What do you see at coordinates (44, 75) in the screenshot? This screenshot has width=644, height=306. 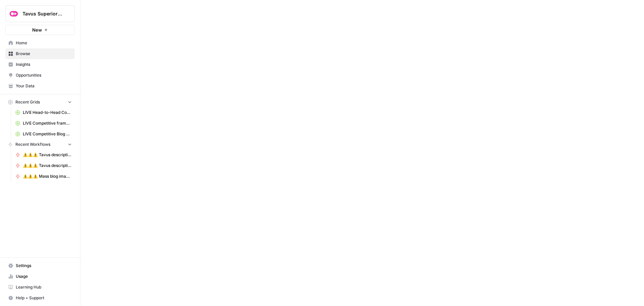 I see `span: Opportunities` at bounding box center [44, 75].